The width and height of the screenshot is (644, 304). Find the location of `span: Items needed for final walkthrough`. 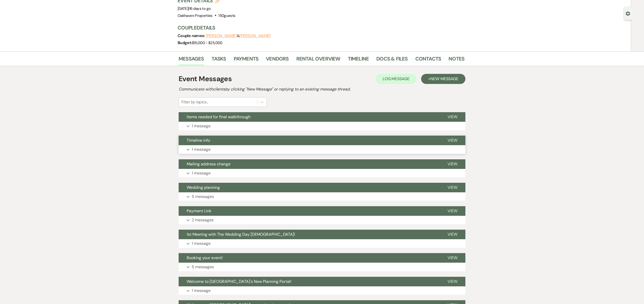

span: Items needed for final walkthrough is located at coordinates (218, 117).